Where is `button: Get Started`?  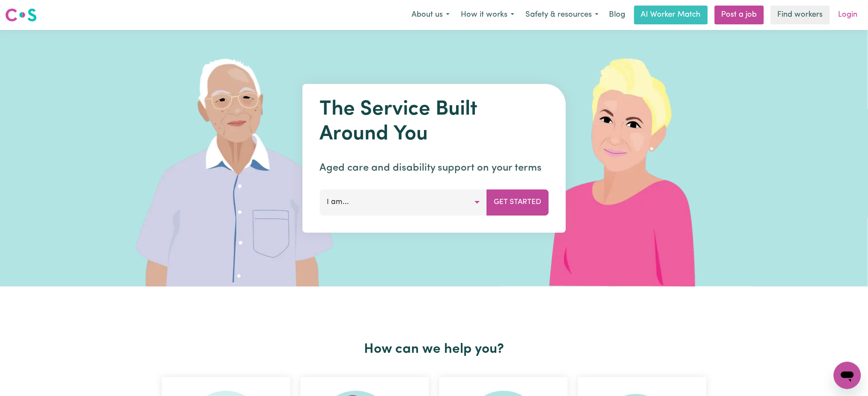
button: Get Started is located at coordinates (518, 202).